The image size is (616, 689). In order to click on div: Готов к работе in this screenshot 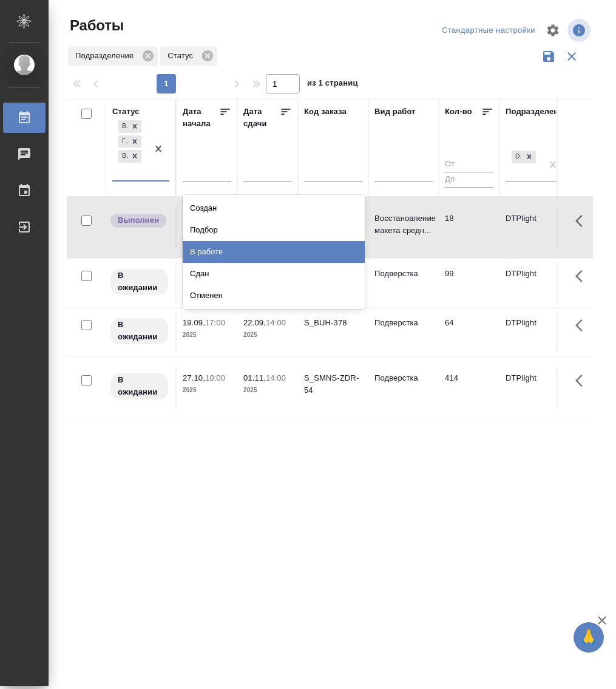, I will do `click(123, 141)`.